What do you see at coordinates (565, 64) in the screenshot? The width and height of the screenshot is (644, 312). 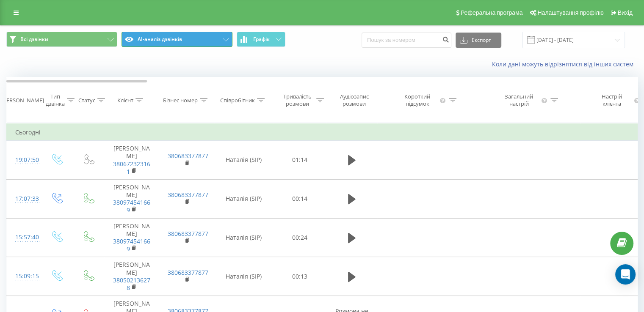 I see `a: Коли дані можуть відрізнятися вiд інших систем` at bounding box center [565, 64].